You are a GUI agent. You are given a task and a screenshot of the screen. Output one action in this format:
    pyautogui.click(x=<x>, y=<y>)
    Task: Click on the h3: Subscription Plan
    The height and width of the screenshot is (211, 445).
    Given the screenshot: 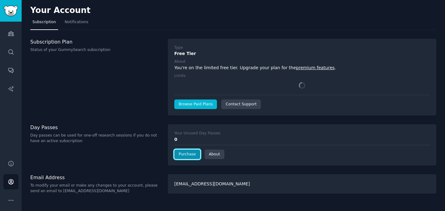 What is the action you would take?
    pyautogui.click(x=96, y=42)
    